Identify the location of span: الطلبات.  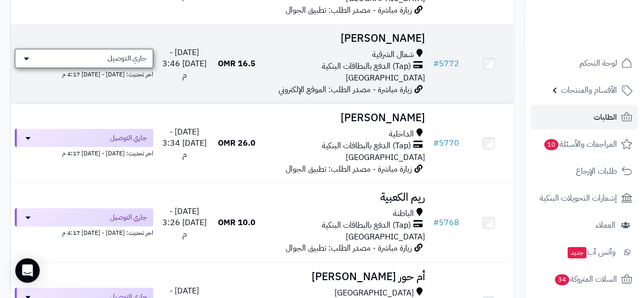
(605, 117).